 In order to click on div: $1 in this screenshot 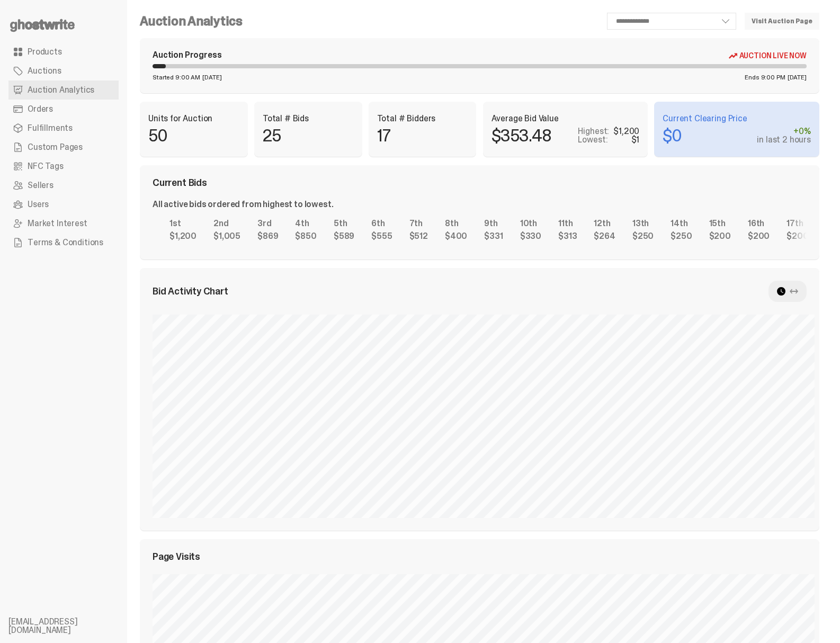, I will do `click(635, 140)`.